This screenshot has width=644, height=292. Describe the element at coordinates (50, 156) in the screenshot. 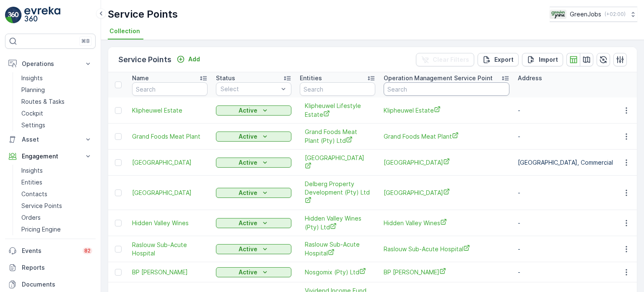

I see `p: Engagement` at that location.